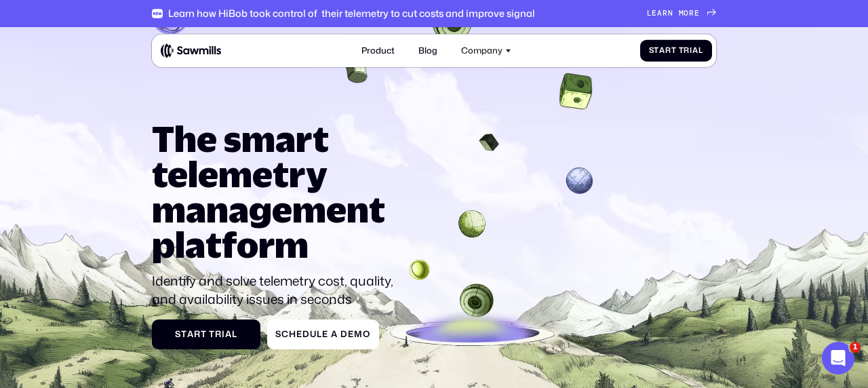 This screenshot has height=388, width=868. Describe the element at coordinates (378, 50) in the screenshot. I see `a: Product` at that location.